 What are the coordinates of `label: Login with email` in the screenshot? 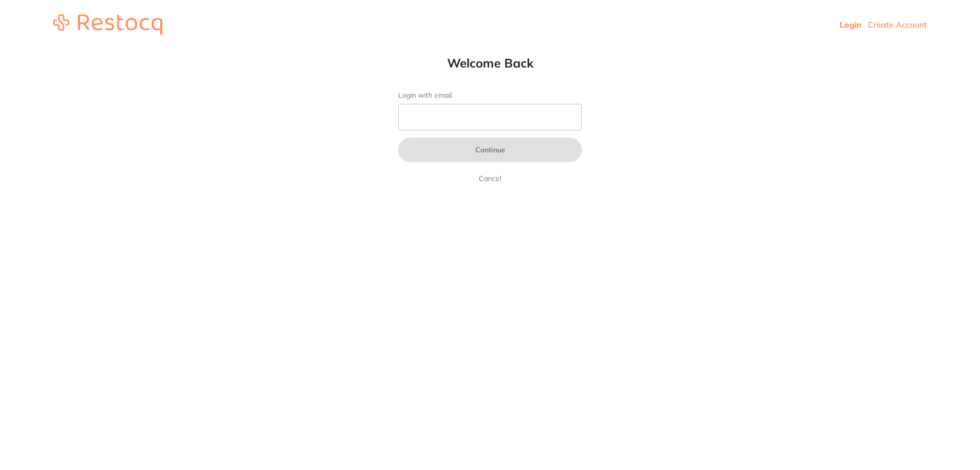 It's located at (490, 95).